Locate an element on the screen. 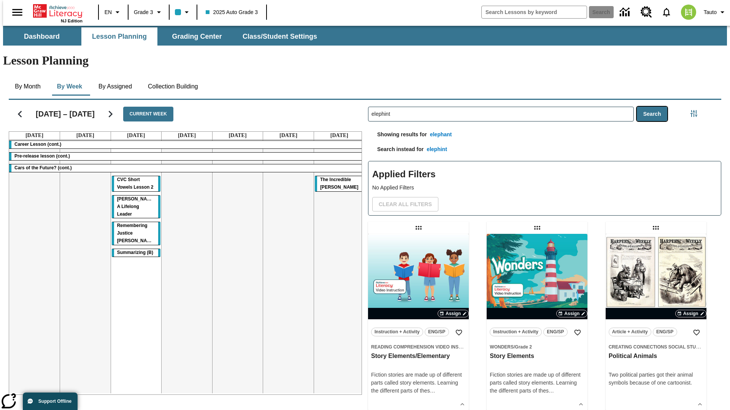 The width and height of the screenshot is (730, 410). span: Remembering Justice O'Connor is located at coordinates (136, 233).